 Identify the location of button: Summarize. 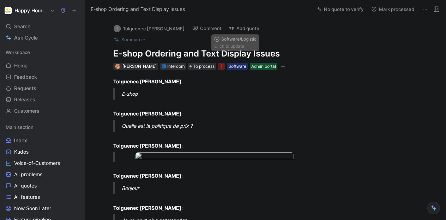
(130, 40).